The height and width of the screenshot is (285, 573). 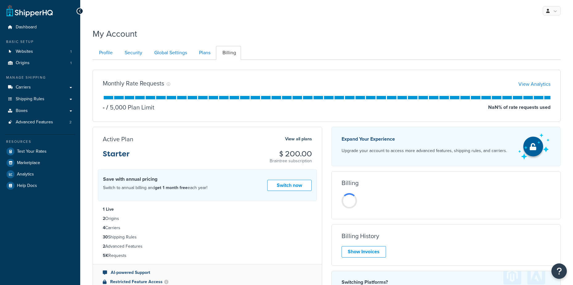 I want to click on li: AI-powered Support, so click(x=207, y=273).